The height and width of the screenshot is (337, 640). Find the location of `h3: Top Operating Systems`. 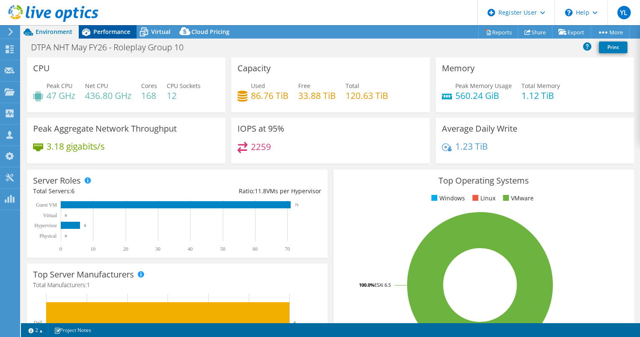

h3: Top Operating Systems is located at coordinates (483, 180).